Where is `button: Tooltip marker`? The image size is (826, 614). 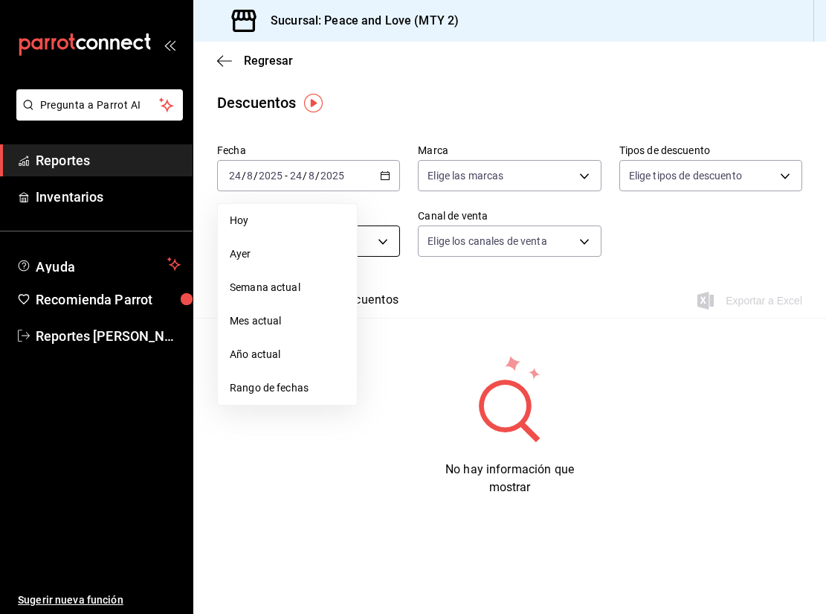 button: Tooltip marker is located at coordinates (313, 103).